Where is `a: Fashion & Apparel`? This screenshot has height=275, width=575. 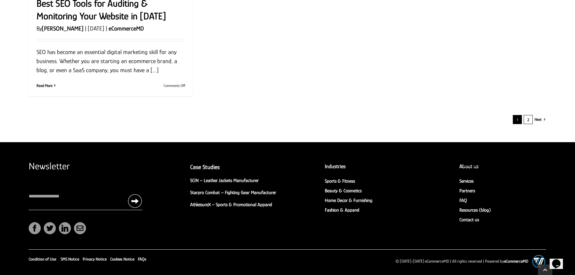
a: Fashion & Apparel is located at coordinates (342, 210).